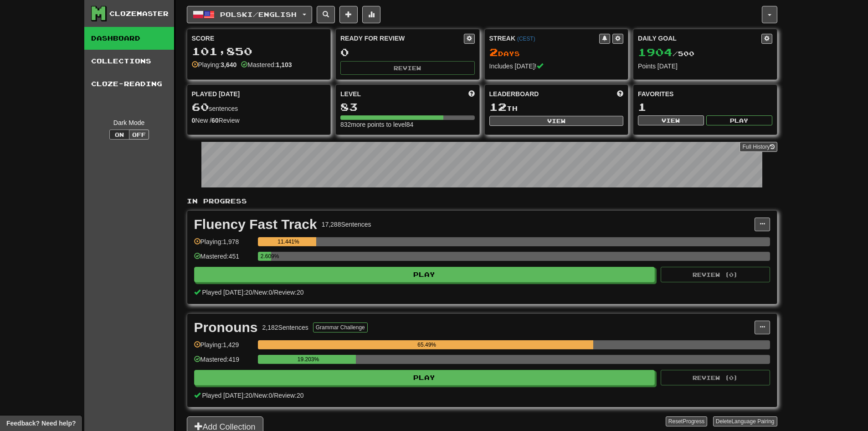 The image size is (868, 431). What do you see at coordinates (493, 52) in the screenshot?
I see `span: 2` at bounding box center [493, 52].